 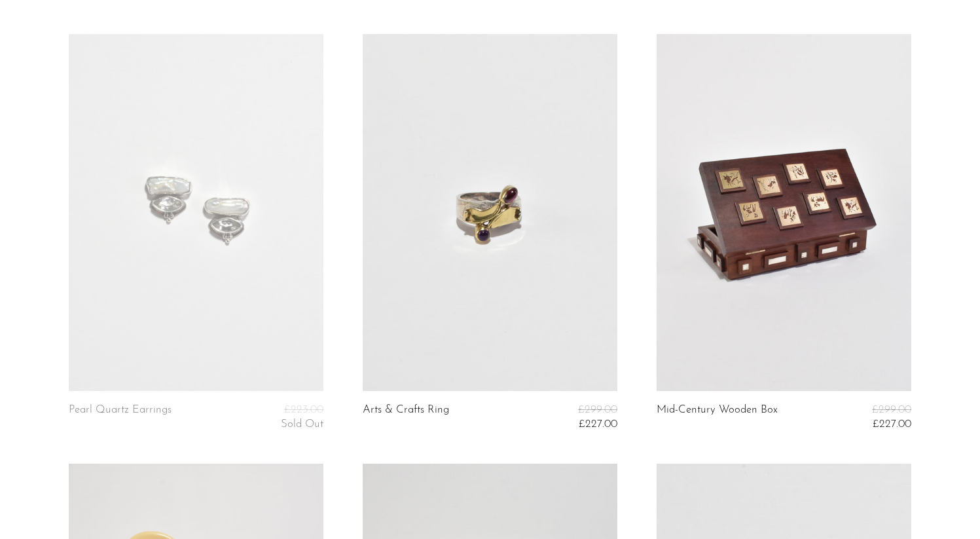 I want to click on a: Arts & Crafts Ring, so click(x=406, y=417).